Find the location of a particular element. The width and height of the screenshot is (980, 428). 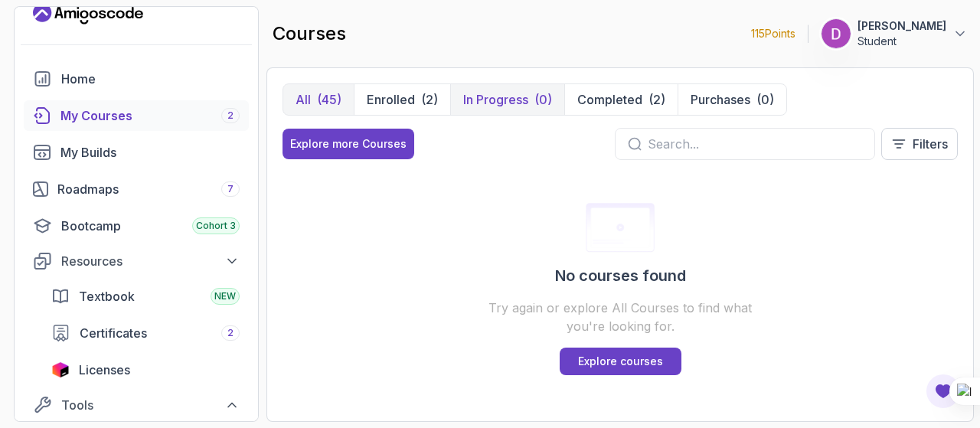

button: In Progress(0) is located at coordinates (507, 100).